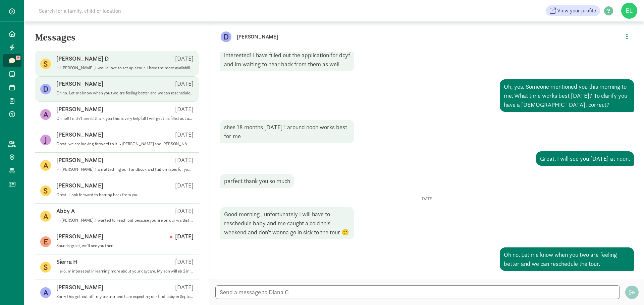  I want to click on h5: Messages, so click(116, 40).